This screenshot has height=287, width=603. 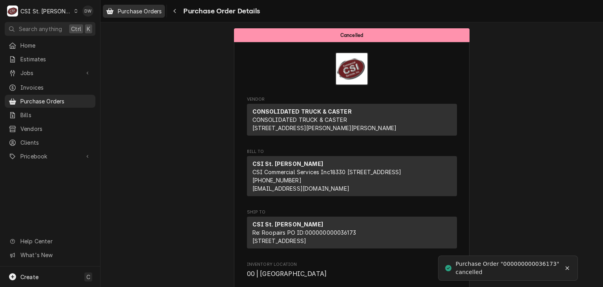 I want to click on strong: CONSOLIDATED TRUCK & CASTER, so click(x=302, y=111).